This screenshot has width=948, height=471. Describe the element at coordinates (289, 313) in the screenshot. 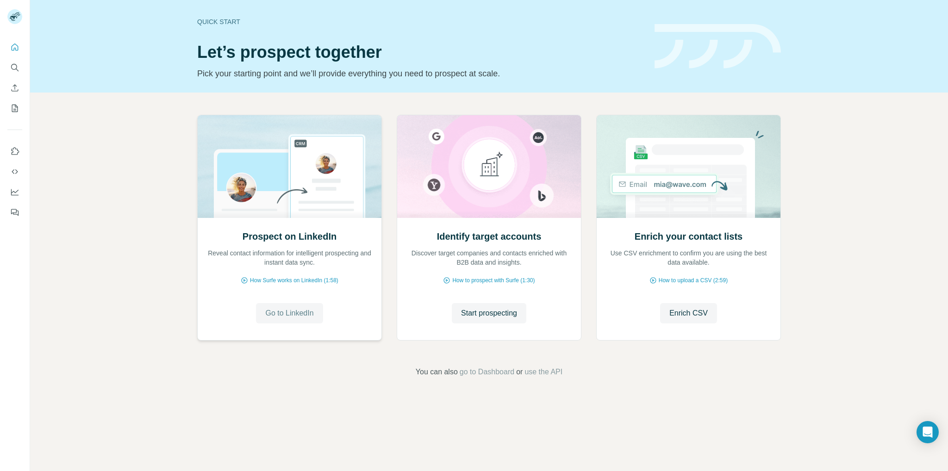

I see `span: Go to LinkedIn` at that location.